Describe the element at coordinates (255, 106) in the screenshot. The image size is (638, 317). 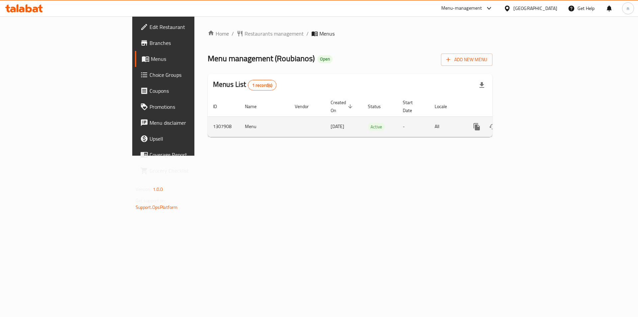
I see `span: Name` at that location.